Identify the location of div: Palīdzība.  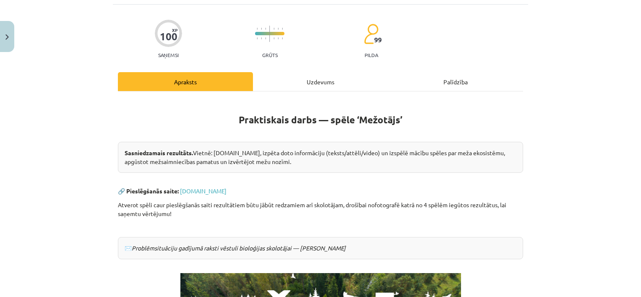
(456, 81).